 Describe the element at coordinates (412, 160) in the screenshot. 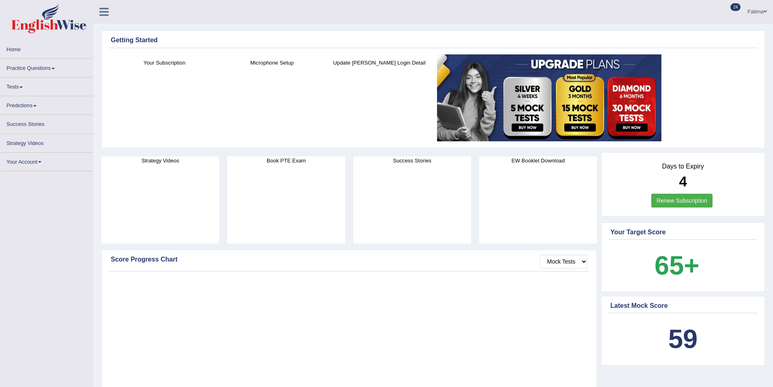

I see `h4: Success Stories` at that location.